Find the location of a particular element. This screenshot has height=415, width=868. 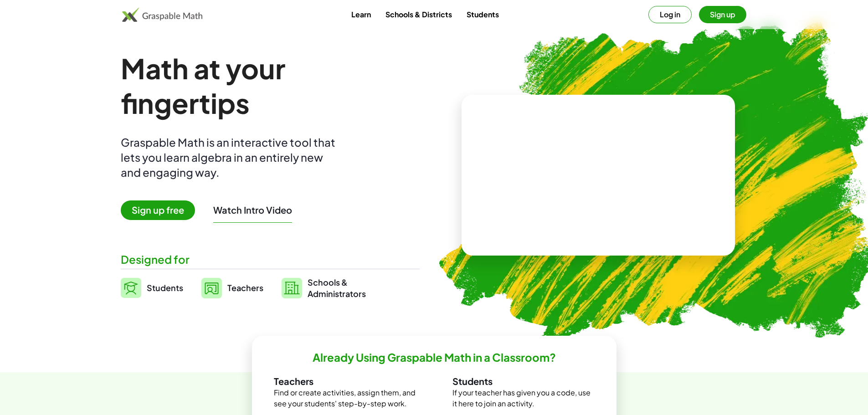

video: What is this? This is dynamic math notation. Dynamic math notation plays a central role in how Gr... is located at coordinates (598, 175).